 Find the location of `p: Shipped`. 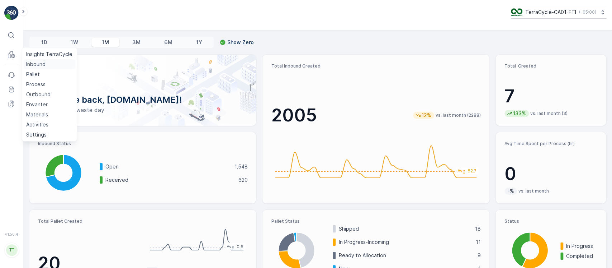

p: Shipped is located at coordinates (404, 229).